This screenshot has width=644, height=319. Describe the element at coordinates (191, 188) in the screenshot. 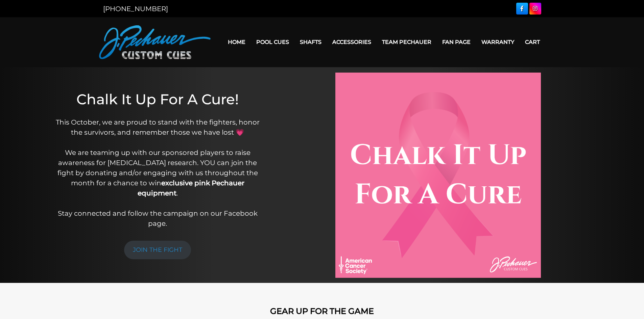

I see `strong: exclusive pink Pechauer equipment` at that location.